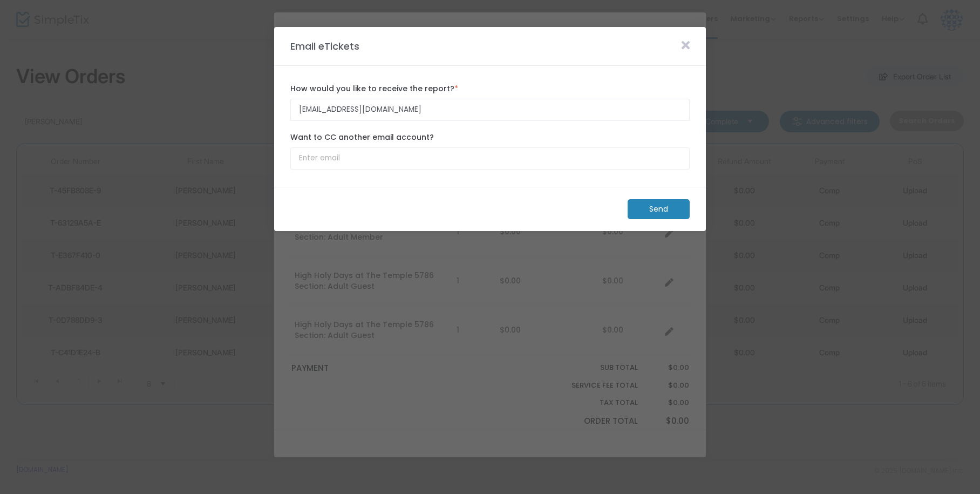 The image size is (980, 494). What do you see at coordinates (490, 46) in the screenshot?
I see `m-panel-header: Email eTickets` at bounding box center [490, 46].